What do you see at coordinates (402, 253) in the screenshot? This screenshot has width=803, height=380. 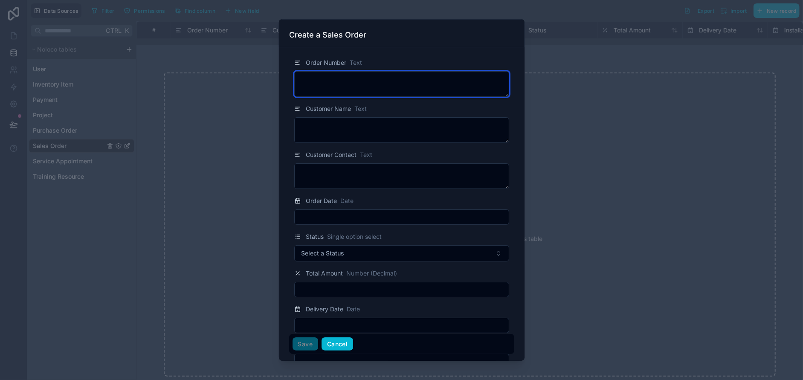 I see `button: Select Button` at bounding box center [402, 253].